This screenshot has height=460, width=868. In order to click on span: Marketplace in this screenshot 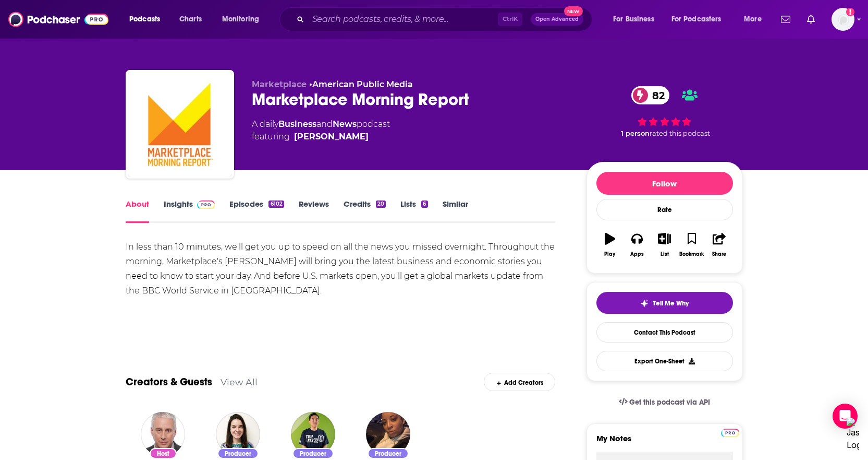, I will do `click(279, 84)`.